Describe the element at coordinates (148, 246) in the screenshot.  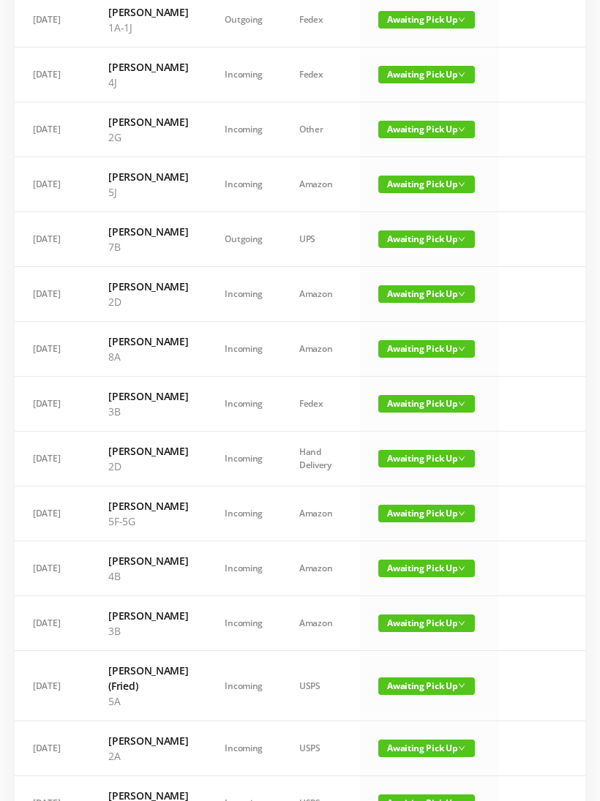
I see `p: 7B` at that location.